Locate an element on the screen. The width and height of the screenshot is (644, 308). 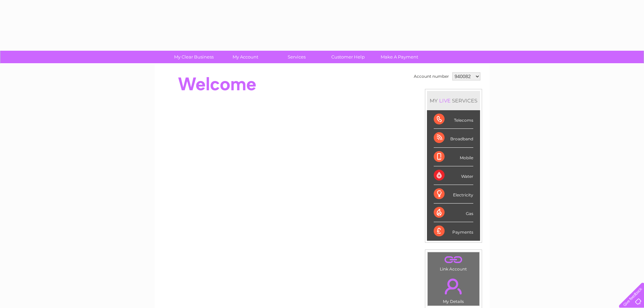
a: My Clear Business is located at coordinates (194, 57).